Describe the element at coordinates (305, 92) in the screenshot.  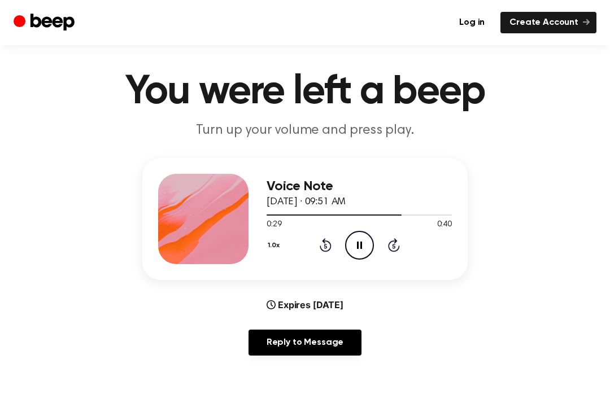
I see `h1: You were left a beep` at that location.